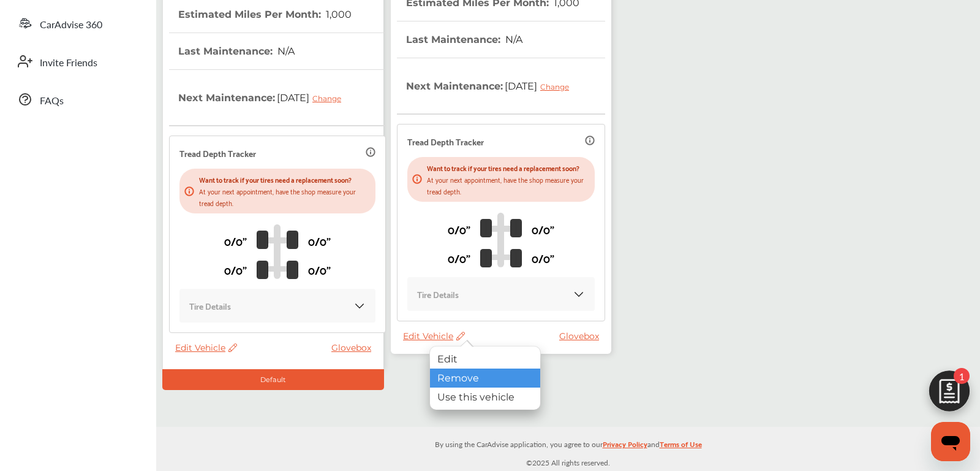 This screenshot has height=471, width=980. What do you see at coordinates (68, 63) in the screenshot?
I see `span: Invite Friends` at bounding box center [68, 63].